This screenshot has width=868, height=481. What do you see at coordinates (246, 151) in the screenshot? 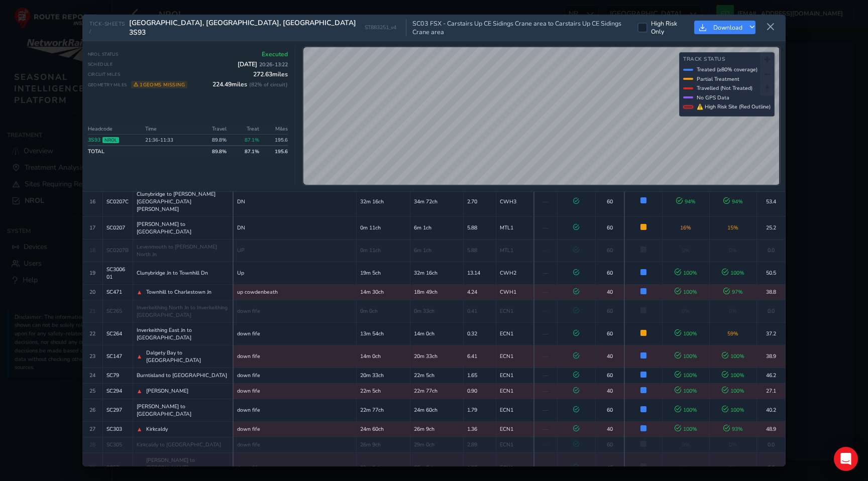
I see `td: 87.1 %` at bounding box center [246, 151].